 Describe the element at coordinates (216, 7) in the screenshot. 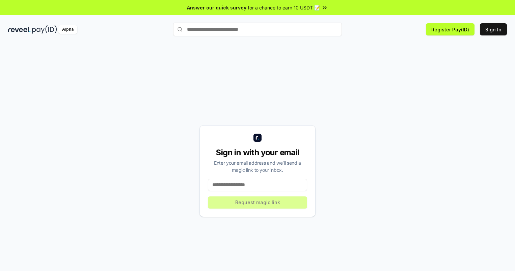

I see `span: Answer our quick survey` at that location.